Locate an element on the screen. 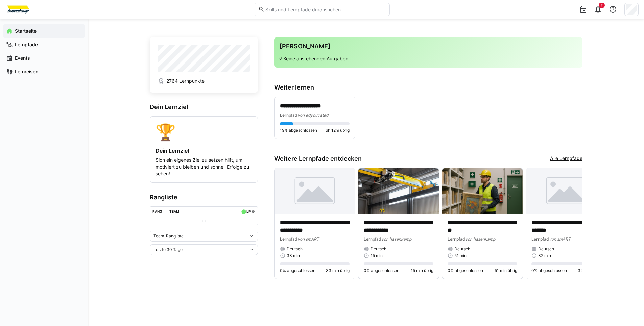 The width and height of the screenshot is (644, 326). p: √ Keine anstehenden Aufgaben is located at coordinates (428, 59).